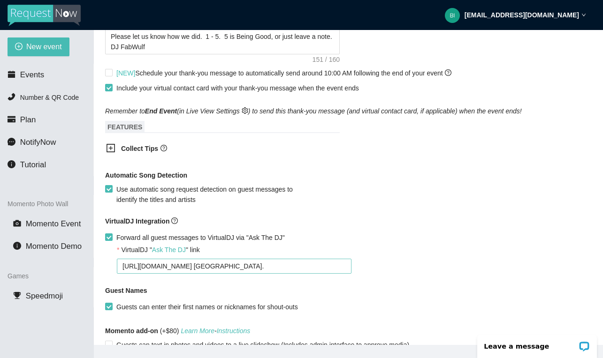  I want to click on button: plus-circleNew event, so click(38, 47).